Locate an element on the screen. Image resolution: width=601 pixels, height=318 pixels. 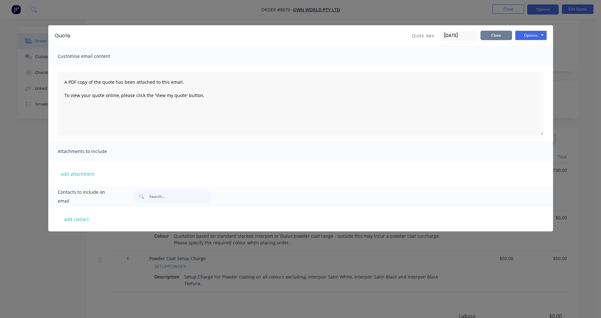
button: add attachment is located at coordinates (78, 174).